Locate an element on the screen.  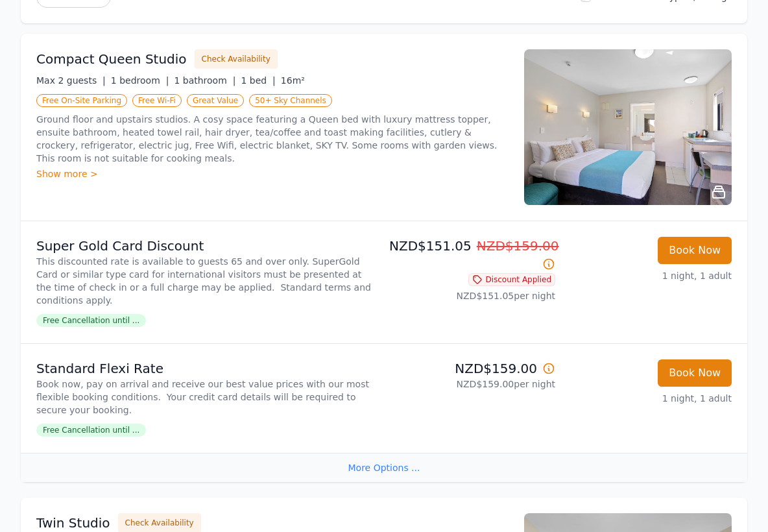
span: Free On-Site Parking is located at coordinates (81, 100).